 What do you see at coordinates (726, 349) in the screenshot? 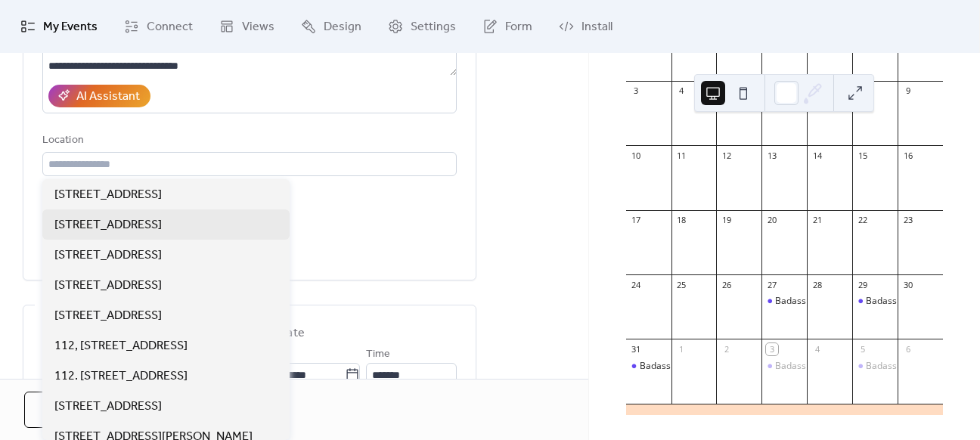
I see `div: 2` at bounding box center [726, 349].